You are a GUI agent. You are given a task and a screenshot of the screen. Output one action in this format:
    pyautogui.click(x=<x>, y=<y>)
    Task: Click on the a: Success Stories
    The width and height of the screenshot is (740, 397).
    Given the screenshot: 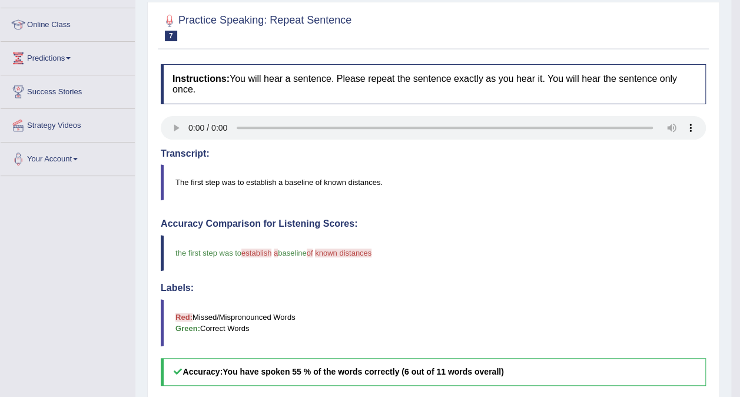 What is the action you would take?
    pyautogui.click(x=68, y=90)
    